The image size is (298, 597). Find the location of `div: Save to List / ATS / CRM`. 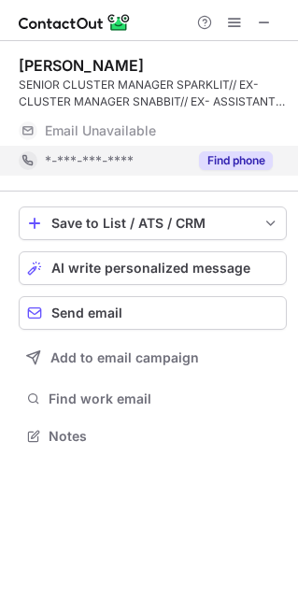

div: Save to List / ATS / CRM is located at coordinates (152, 223).